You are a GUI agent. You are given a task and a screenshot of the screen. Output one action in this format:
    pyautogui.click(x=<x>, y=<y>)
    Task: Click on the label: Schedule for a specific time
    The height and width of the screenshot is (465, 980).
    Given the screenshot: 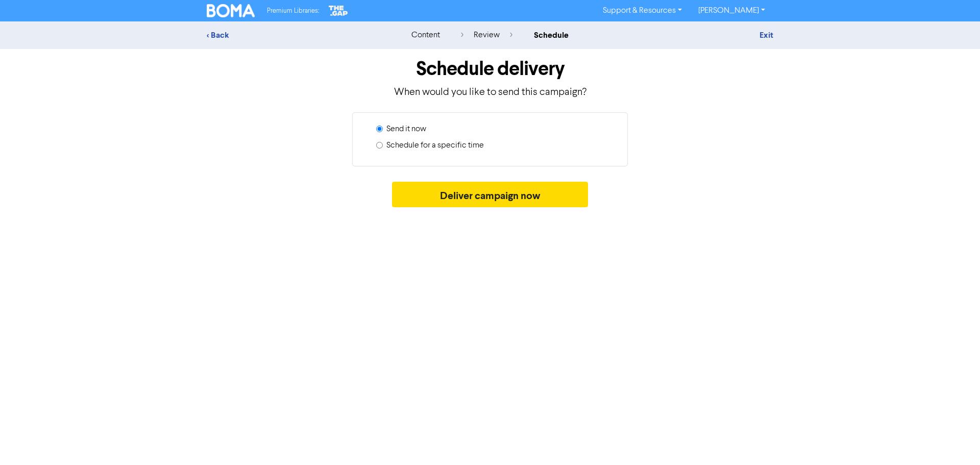 What is the action you would take?
    pyautogui.click(x=435, y=146)
    